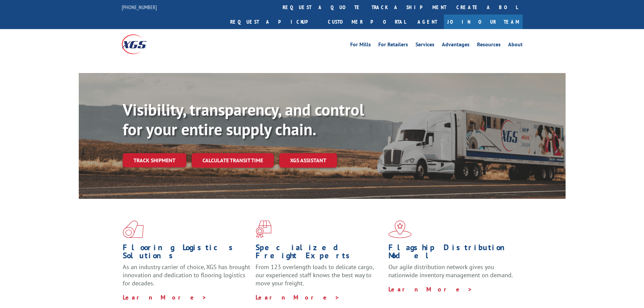  Describe the element at coordinates (483, 22) in the screenshot. I see `a: Join Our Team` at that location.